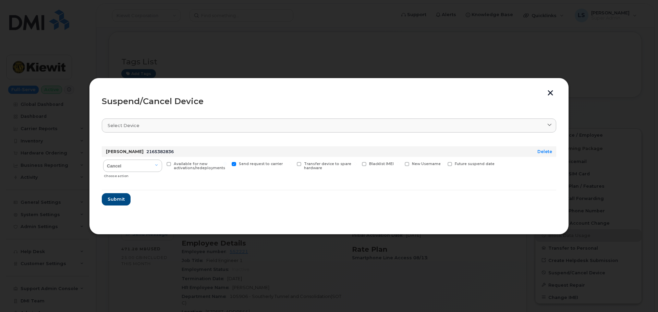 The width and height of the screenshot is (658, 312). I want to click on a: Select device, so click(329, 125).